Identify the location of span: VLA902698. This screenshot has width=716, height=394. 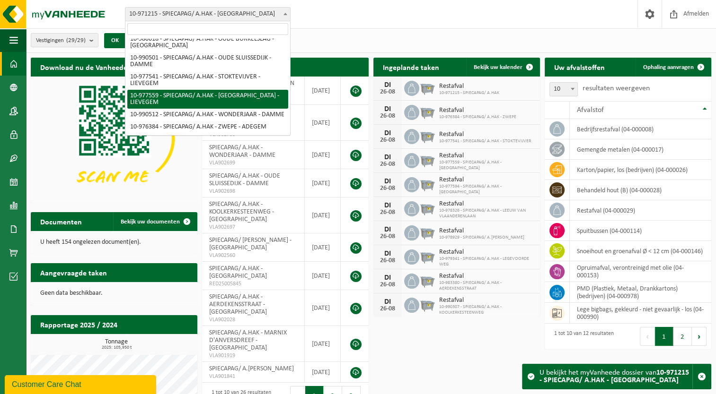
(253, 192).